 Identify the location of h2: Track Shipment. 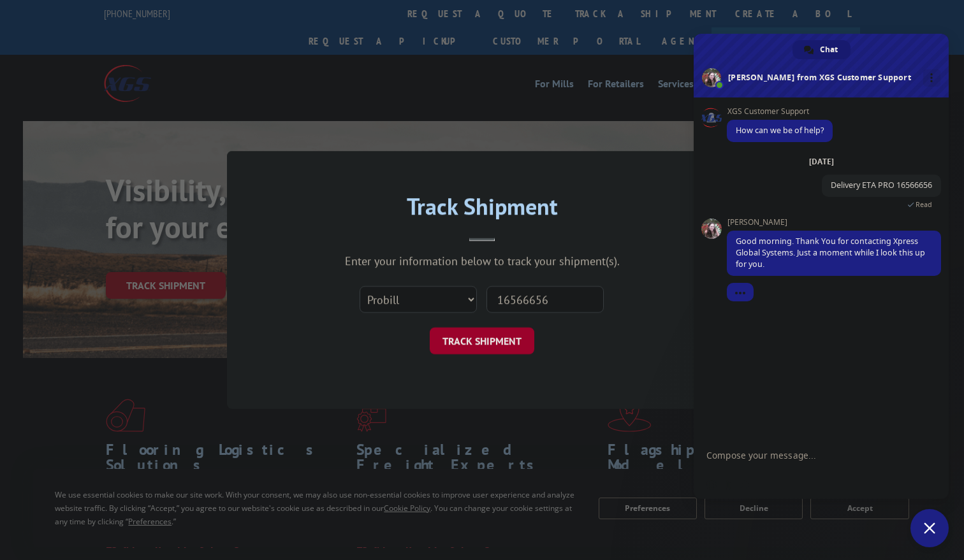
(482, 209).